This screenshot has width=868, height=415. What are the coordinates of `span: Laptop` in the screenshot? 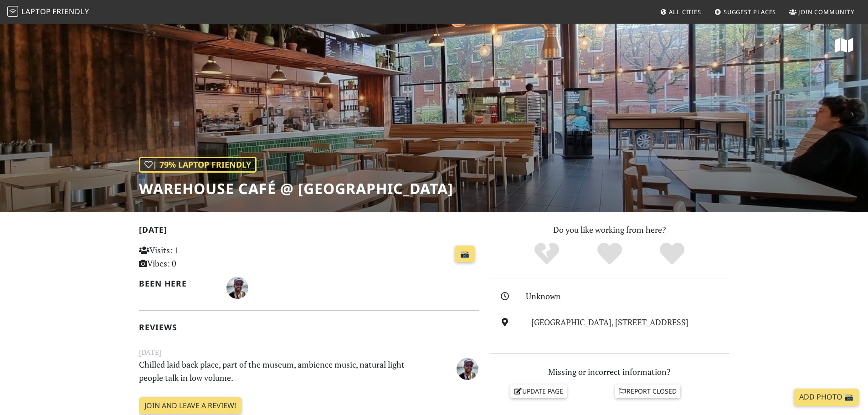 It's located at (36, 11).